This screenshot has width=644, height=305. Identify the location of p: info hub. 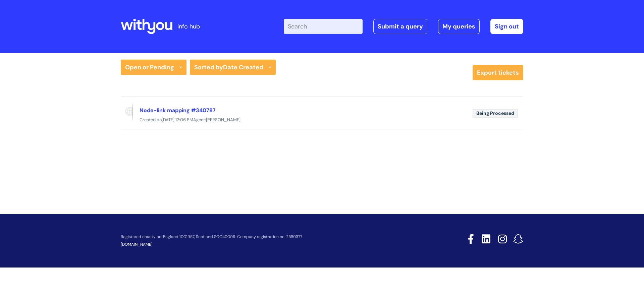
(188, 26).